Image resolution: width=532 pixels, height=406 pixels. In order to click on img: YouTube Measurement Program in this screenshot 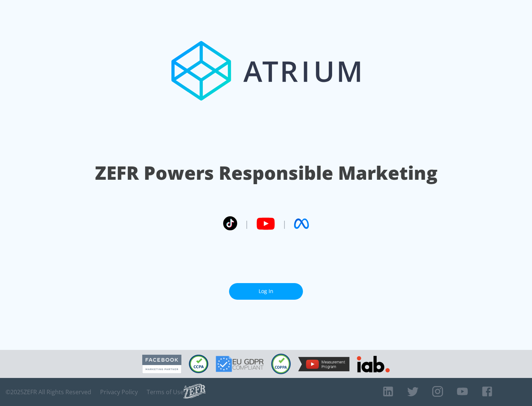, I will do `click(324, 364)`.